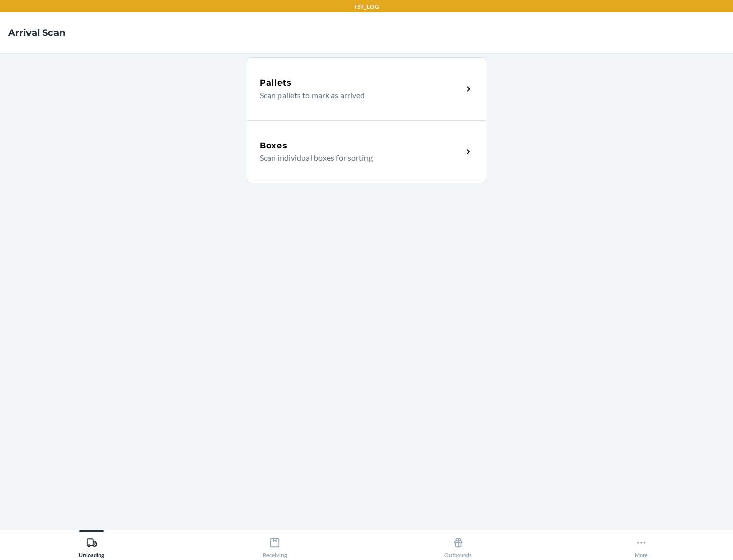 This screenshot has width=733, height=560. What do you see at coordinates (366, 152) in the screenshot?
I see `a: BoxesScan individual boxes for sorting` at bounding box center [366, 152].